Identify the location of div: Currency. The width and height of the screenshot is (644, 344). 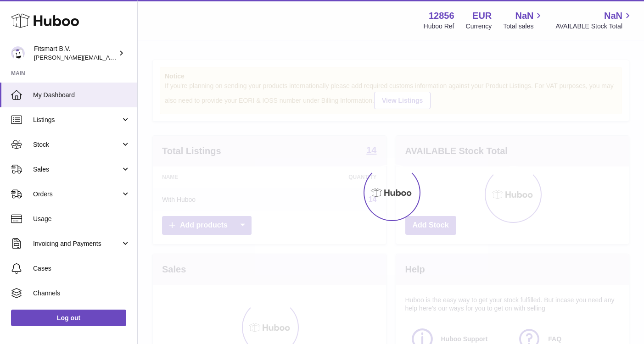
(479, 26).